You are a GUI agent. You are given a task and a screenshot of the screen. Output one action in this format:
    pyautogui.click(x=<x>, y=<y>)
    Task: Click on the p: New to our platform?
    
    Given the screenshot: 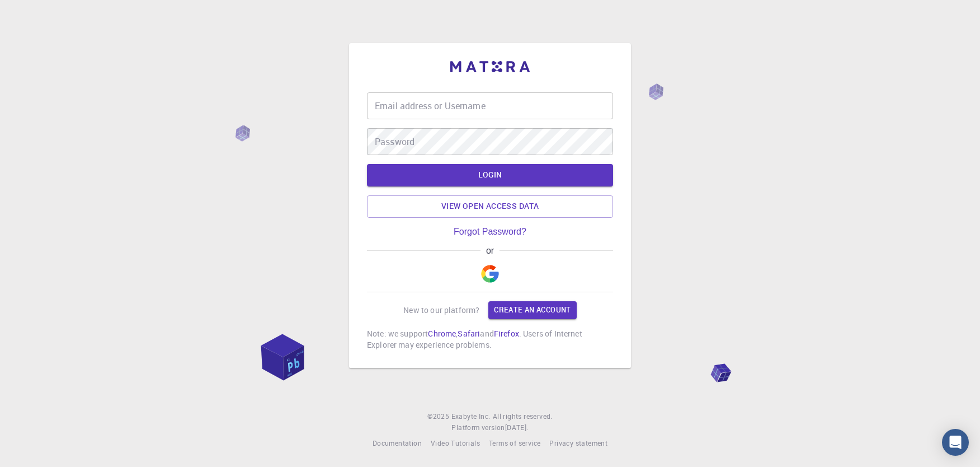 What is the action you would take?
    pyautogui.click(x=441, y=310)
    